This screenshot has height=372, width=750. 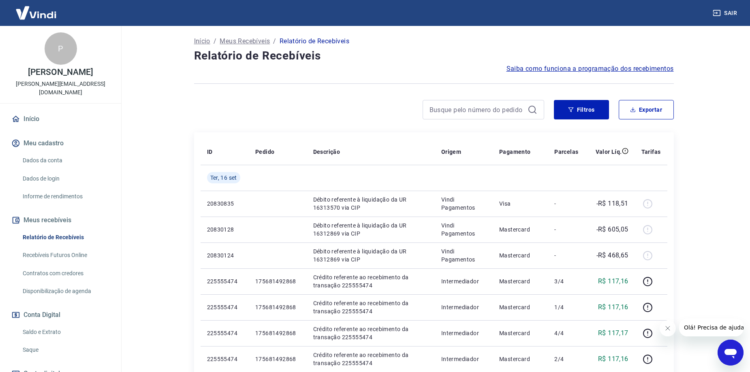 What do you see at coordinates (612, 256) in the screenshot?
I see `p: -R$ 468,65` at bounding box center [612, 256].